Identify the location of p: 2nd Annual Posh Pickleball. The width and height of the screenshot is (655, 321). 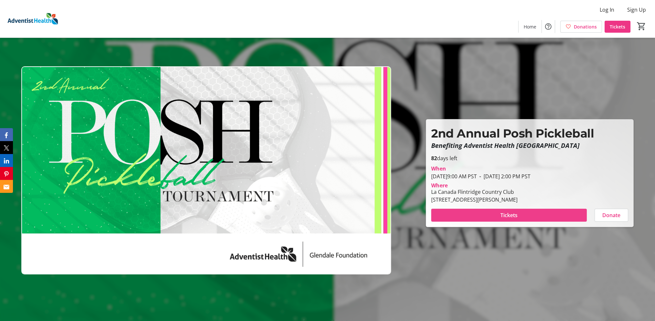
(529, 133).